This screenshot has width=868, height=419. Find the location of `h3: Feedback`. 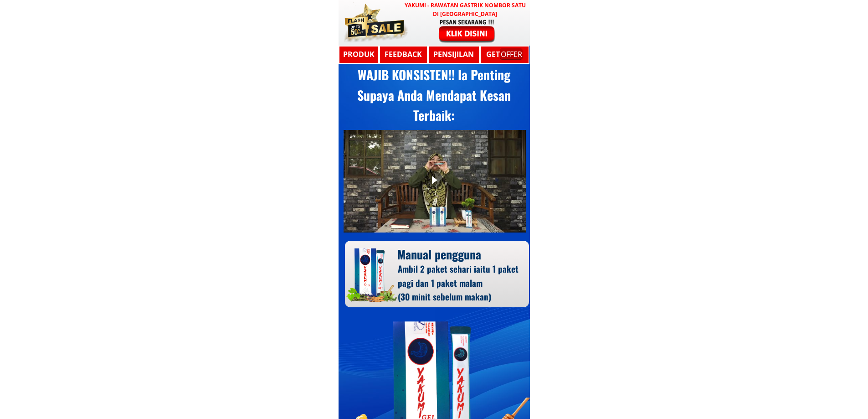

h3: Feedback is located at coordinates (403, 54).